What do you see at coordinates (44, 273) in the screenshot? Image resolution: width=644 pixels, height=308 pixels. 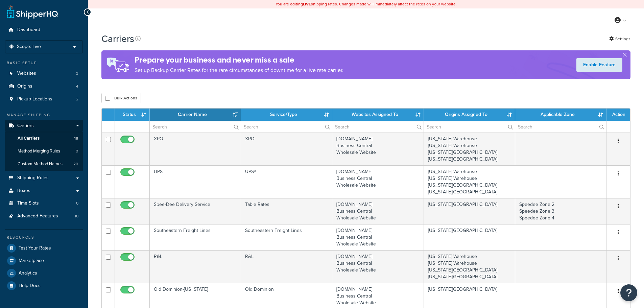 I see `a: Analytics` at bounding box center [44, 273].